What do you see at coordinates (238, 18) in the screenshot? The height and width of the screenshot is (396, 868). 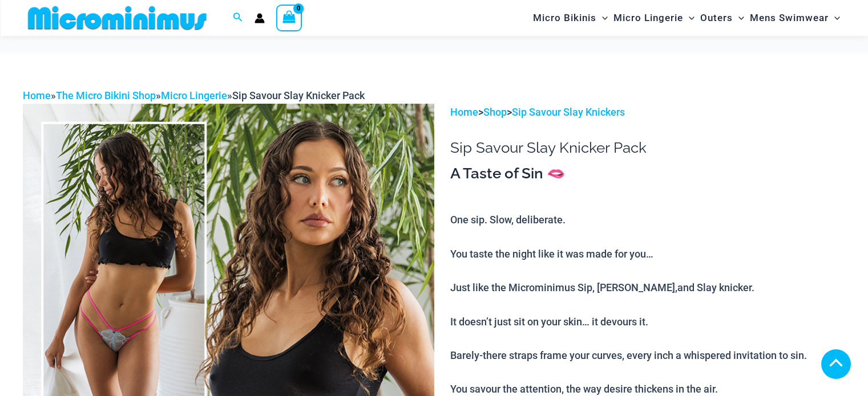 I see `a: Search icon link` at bounding box center [238, 18].